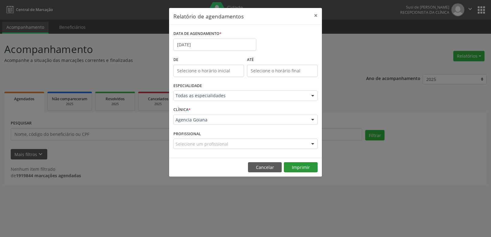  Describe the element at coordinates (202, 144) in the screenshot. I see `span: Selecione um profissional` at that location.